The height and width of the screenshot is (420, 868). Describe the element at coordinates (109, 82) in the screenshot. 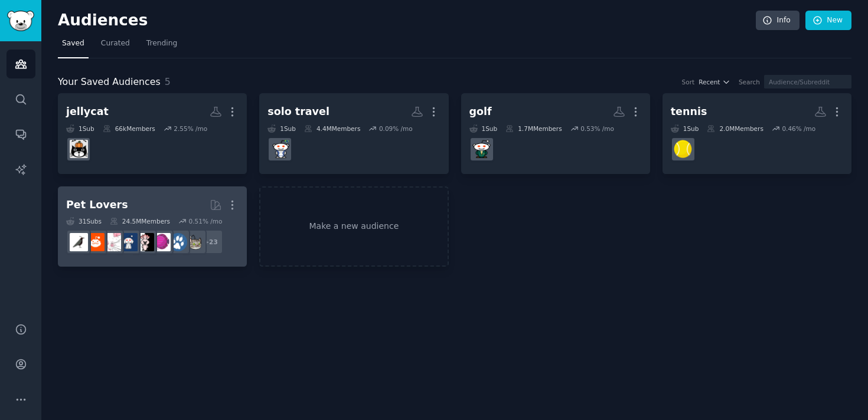

I see `span: Your Saved Audiences` at that location.